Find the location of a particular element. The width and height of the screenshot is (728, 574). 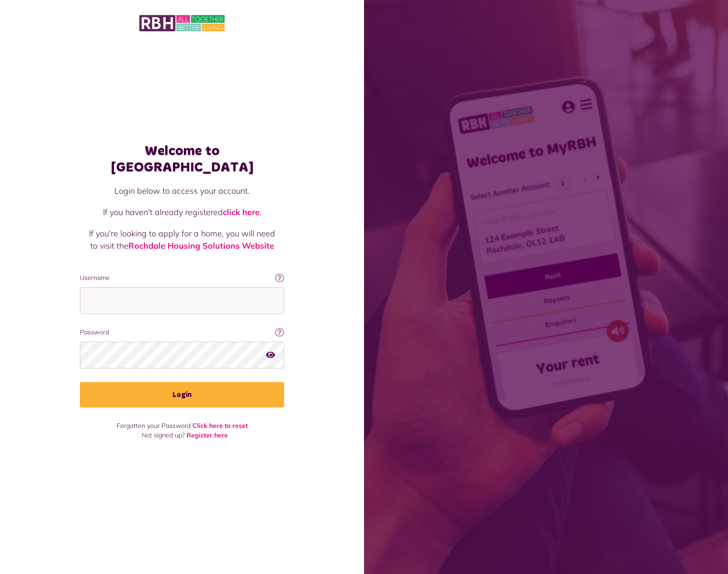

p: Login below to access your account. is located at coordinates (182, 191).